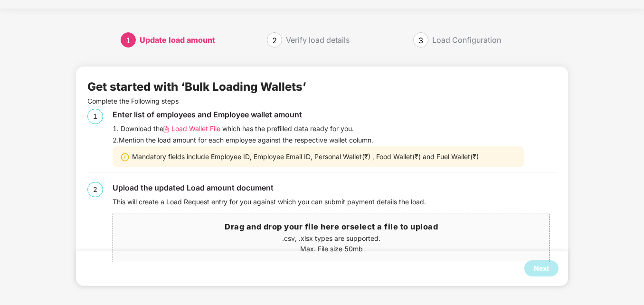 The image size is (644, 305). What do you see at coordinates (335, 140) in the screenshot?
I see `div: 2. Mention the load amount for each employee against the respective wallet column.` at bounding box center [335, 140].